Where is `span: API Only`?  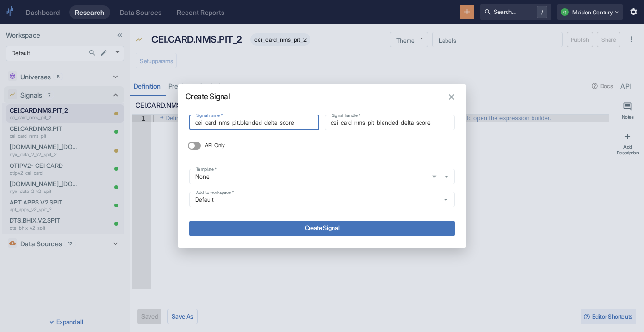
span: API Only is located at coordinates (215, 145).